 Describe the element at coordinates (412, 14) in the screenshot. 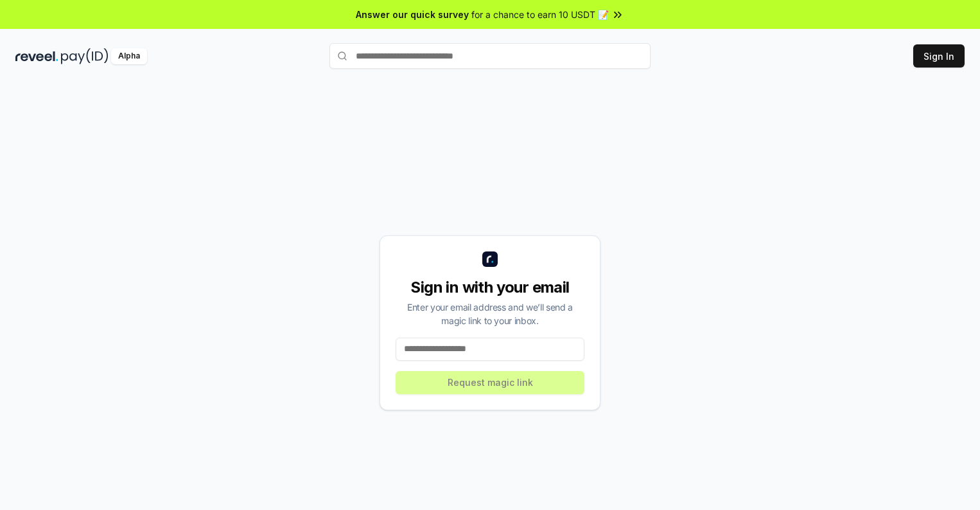

I see `span: Answer our quick survey` at that location.